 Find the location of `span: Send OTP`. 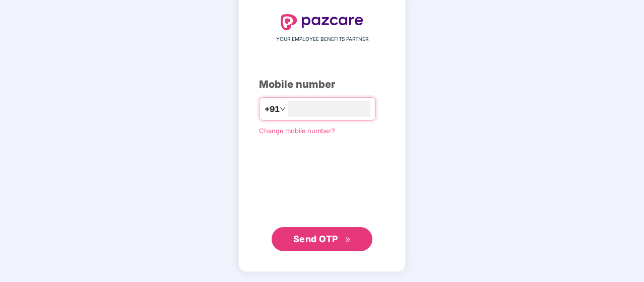

span: Send OTP is located at coordinates (316, 239).